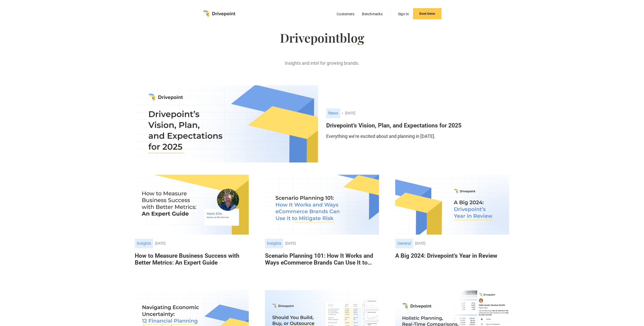  Describe the element at coordinates (452, 256) in the screenshot. I see `h6: A Big 2024: Drivepoint’s Year in Review` at that location.